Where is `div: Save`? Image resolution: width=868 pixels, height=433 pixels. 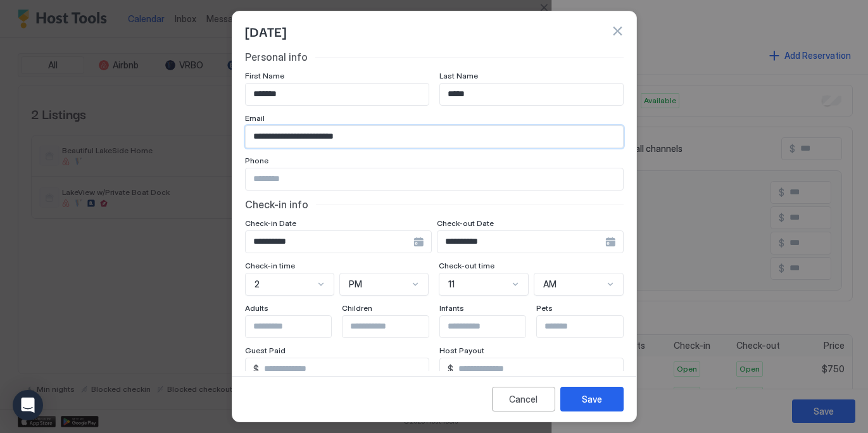
div: Save is located at coordinates (592, 399).